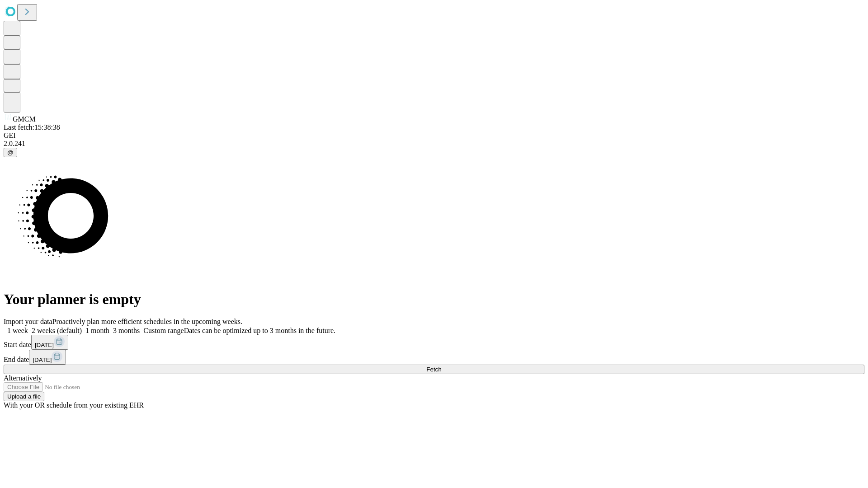 The height and width of the screenshot is (488, 868). I want to click on span: Custom range, so click(163, 330).